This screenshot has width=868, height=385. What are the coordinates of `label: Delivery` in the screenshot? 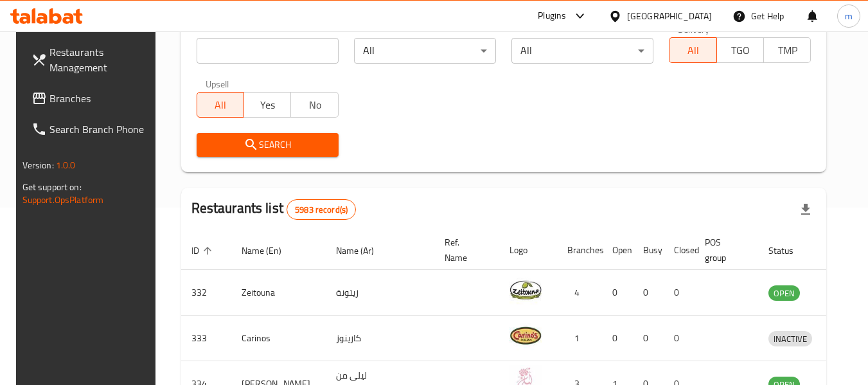 It's located at (694, 29).